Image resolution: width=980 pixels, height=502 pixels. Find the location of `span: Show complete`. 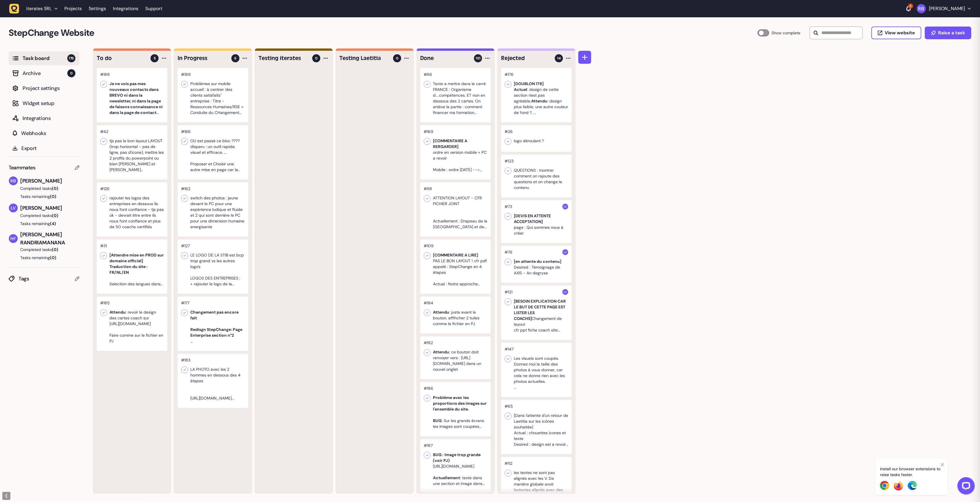

span: Show complete is located at coordinates (786, 33).